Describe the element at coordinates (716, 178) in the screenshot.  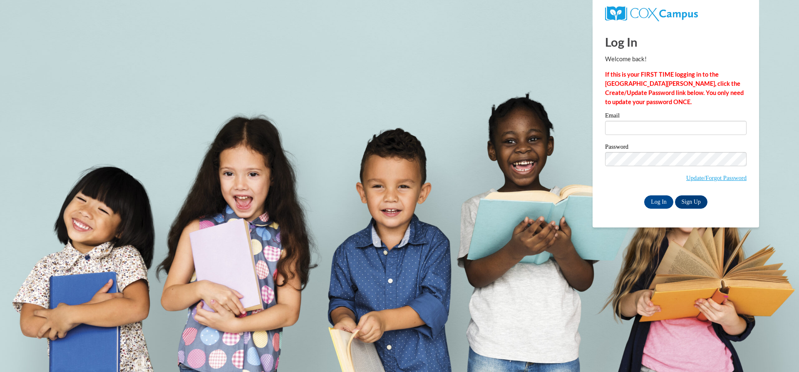
I see `a: Update/Forgot Password` at that location.